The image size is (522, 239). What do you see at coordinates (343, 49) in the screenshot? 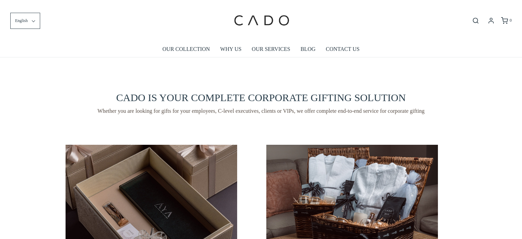
I see `a: CONTACT US` at bounding box center [343, 49].